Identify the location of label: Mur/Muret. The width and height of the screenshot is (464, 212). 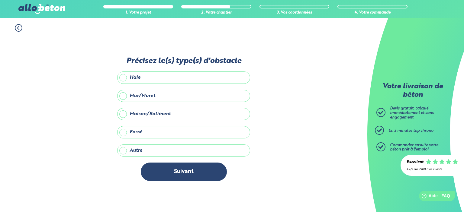
(184, 96).